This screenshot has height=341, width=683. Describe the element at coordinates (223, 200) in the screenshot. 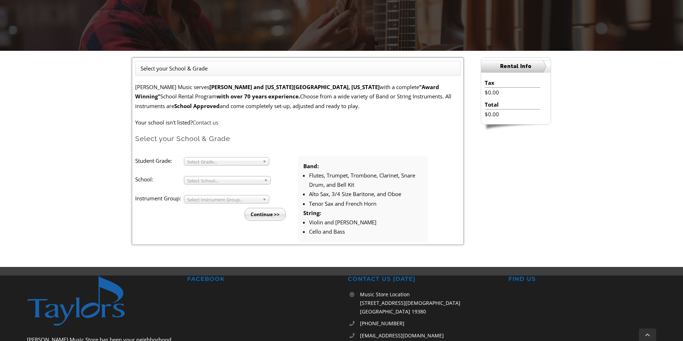

I see `span: Select Instrument Group...` at that location.